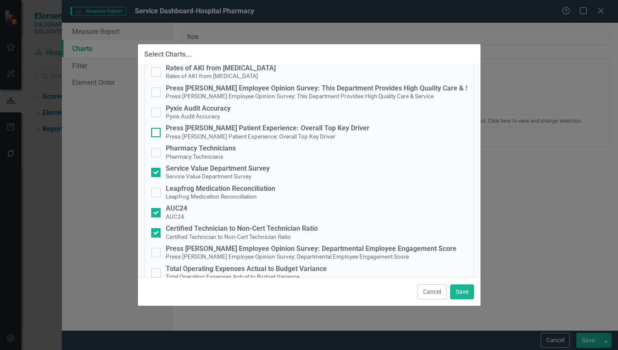 The width and height of the screenshot is (618, 350). What do you see at coordinates (242, 229) in the screenshot?
I see `div: Certified Technician to Non-Cert Technician Ratio` at bounding box center [242, 229].